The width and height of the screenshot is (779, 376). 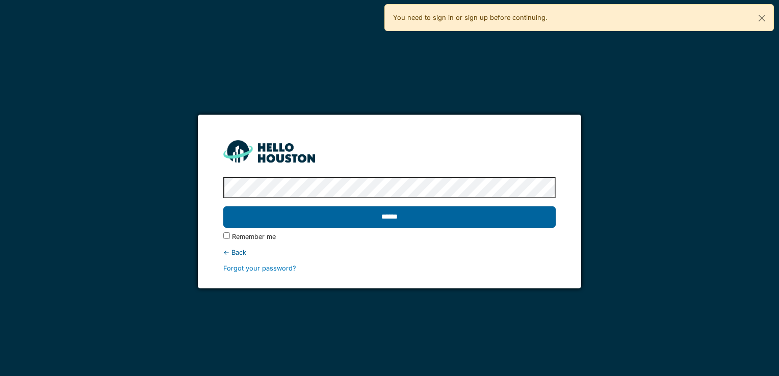 What do you see at coordinates (389, 252) in the screenshot?
I see `div: ← Back` at bounding box center [389, 252].